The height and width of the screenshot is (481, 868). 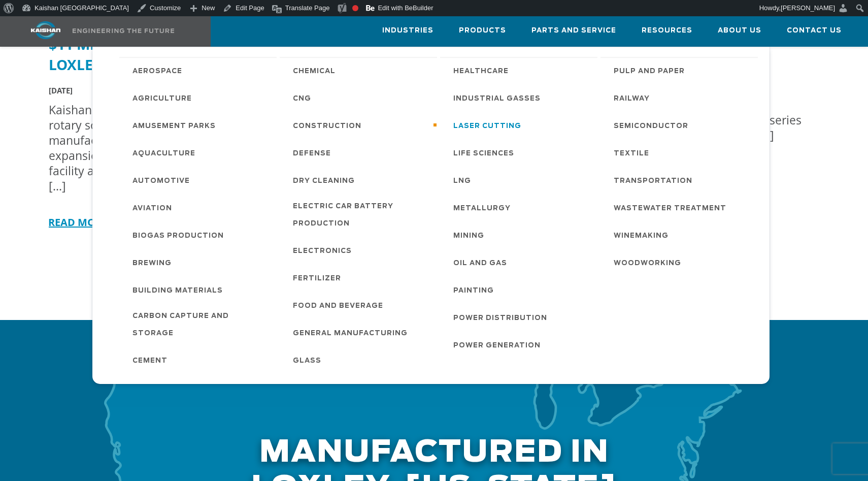 What do you see at coordinates (520, 290) in the screenshot?
I see `a: Painting` at bounding box center [520, 290].